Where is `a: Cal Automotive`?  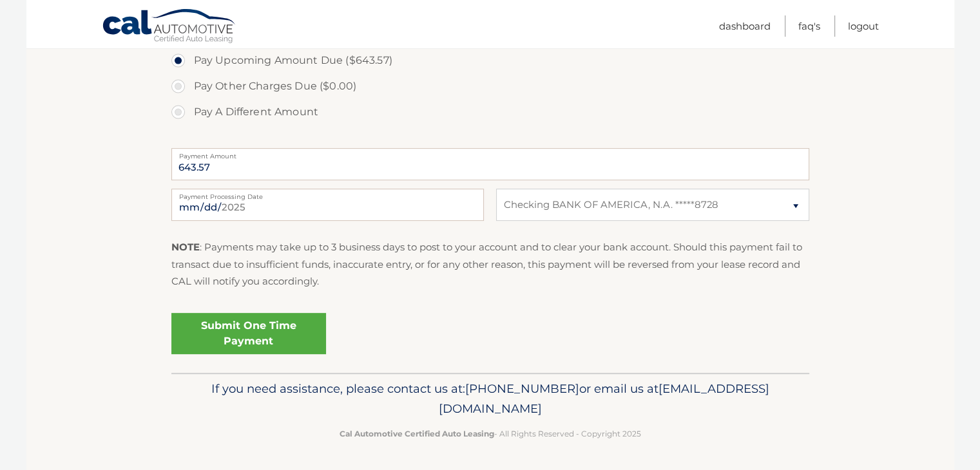
a: Cal Automotive is located at coordinates (169, 27).